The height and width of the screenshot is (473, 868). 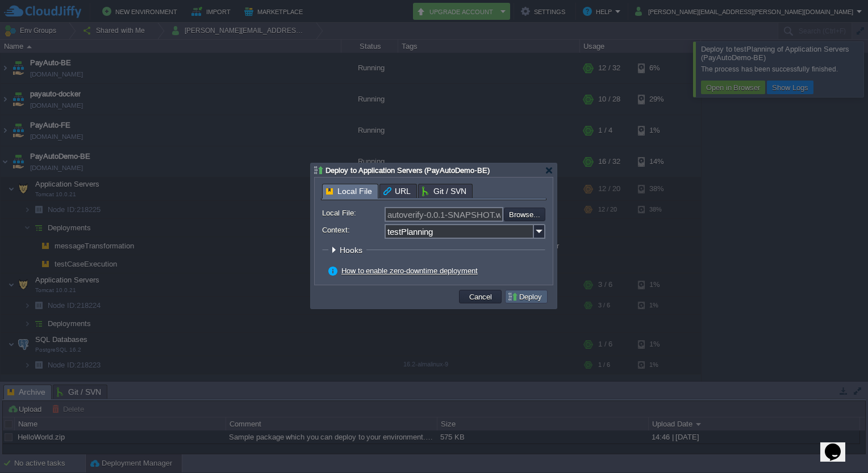 I want to click on a: How to enable zero-downtime deployment, so click(x=409, y=271).